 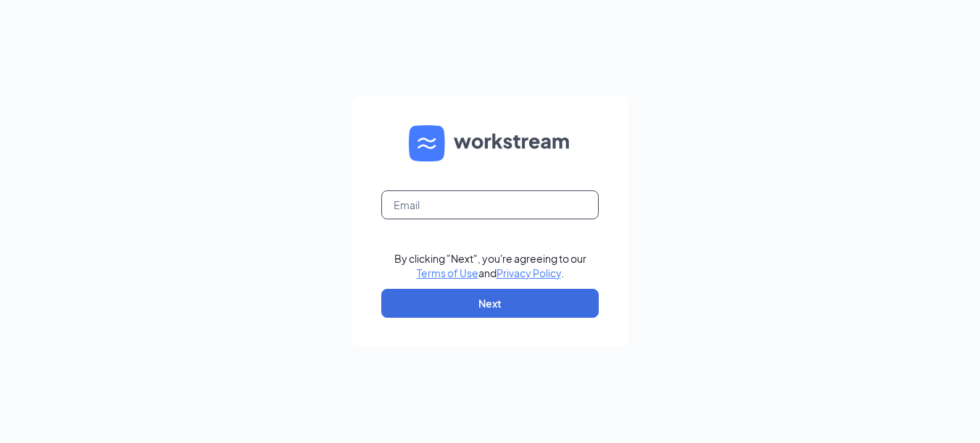 What do you see at coordinates (490, 143) in the screenshot?
I see `img: WS logo and Workstream text` at bounding box center [490, 143].